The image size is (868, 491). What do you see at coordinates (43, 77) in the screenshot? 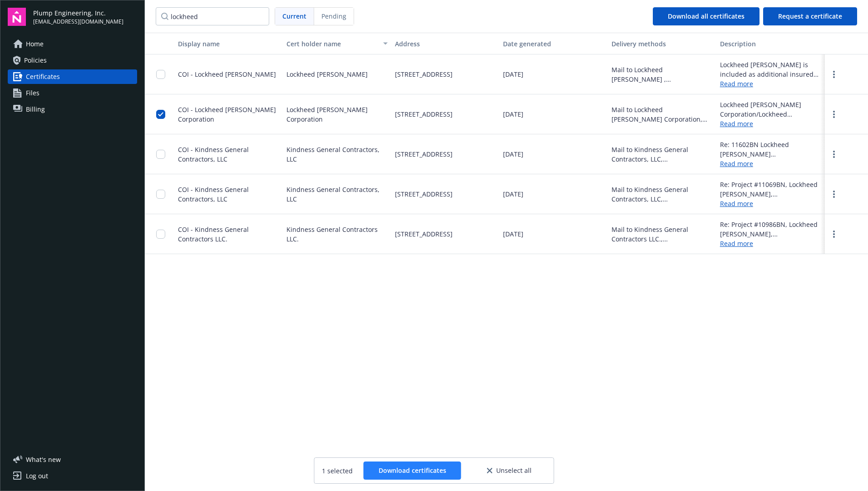
I see `span: Certificates` at bounding box center [43, 77].